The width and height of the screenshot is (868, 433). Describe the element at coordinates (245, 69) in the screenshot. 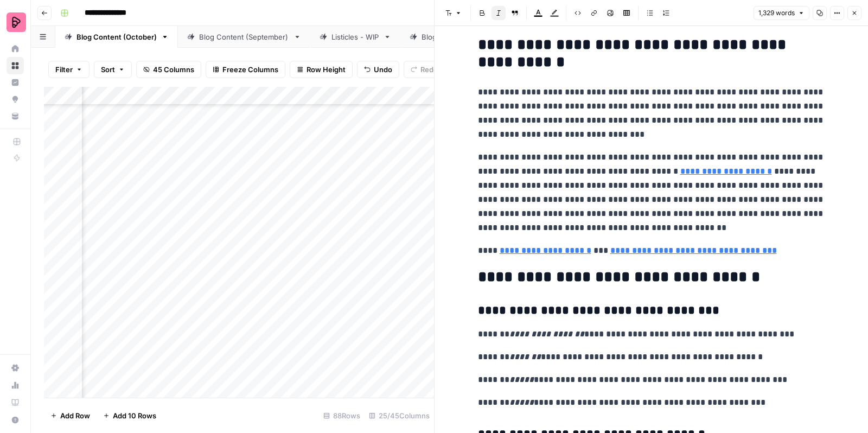

I see `button: Freeze Columns` at that location.